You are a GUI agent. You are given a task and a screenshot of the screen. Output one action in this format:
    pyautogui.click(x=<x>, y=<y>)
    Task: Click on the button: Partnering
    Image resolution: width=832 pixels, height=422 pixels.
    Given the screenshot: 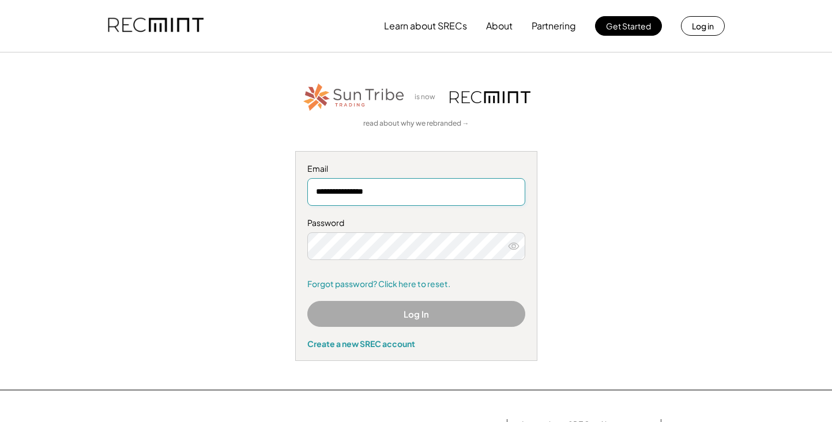 What is the action you would take?
    pyautogui.click(x=554, y=26)
    